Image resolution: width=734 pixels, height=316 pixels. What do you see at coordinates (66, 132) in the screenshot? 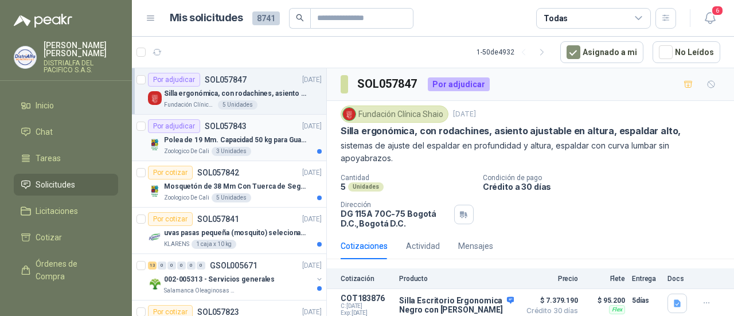
I see `a: Chat` at bounding box center [66, 132].